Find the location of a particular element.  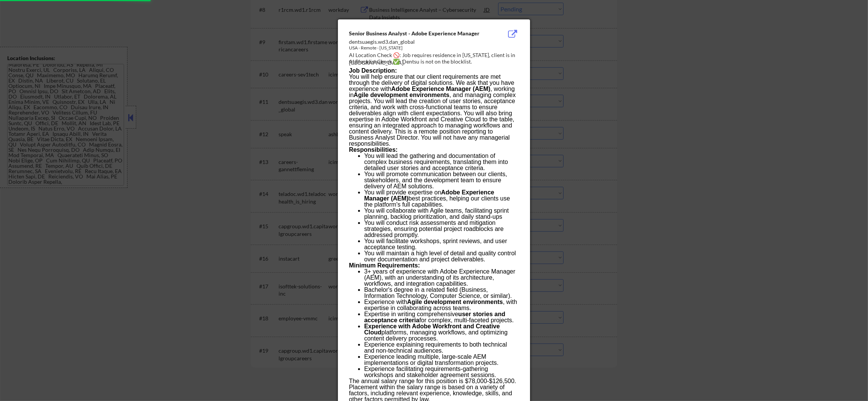

p: You will help ensure that our client requirements are met through the delivery of digital solutio... is located at coordinates (434, 110).